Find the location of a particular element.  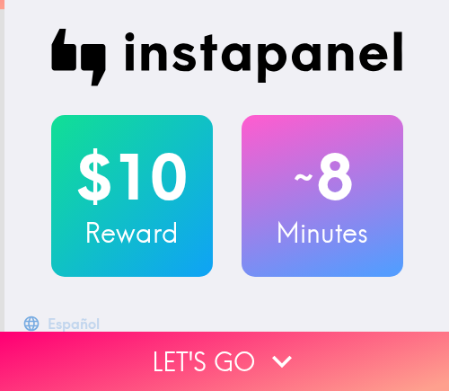

h2: 8 is located at coordinates (322, 177).